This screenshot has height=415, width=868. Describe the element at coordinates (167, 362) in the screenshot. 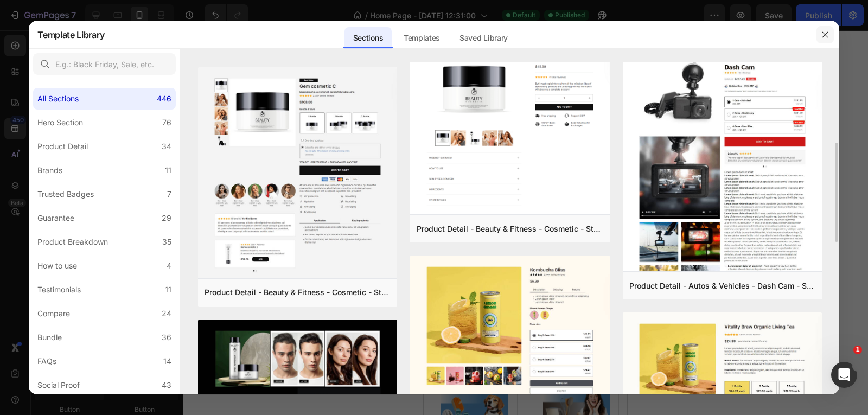

I see `div: 14` at that location.